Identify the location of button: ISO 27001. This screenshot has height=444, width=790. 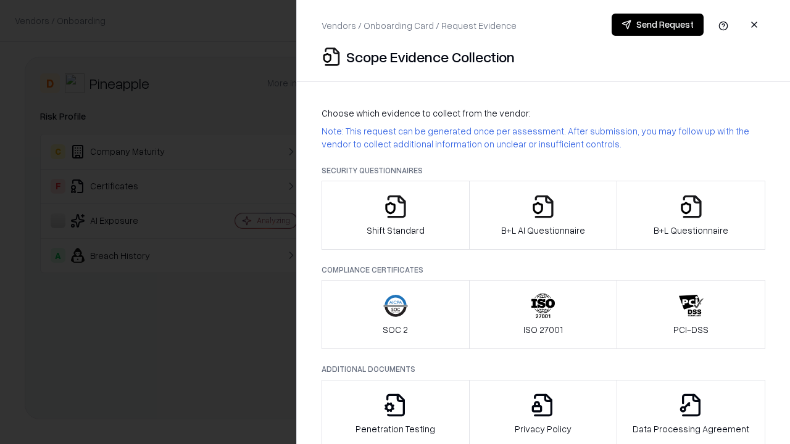
(543, 315).